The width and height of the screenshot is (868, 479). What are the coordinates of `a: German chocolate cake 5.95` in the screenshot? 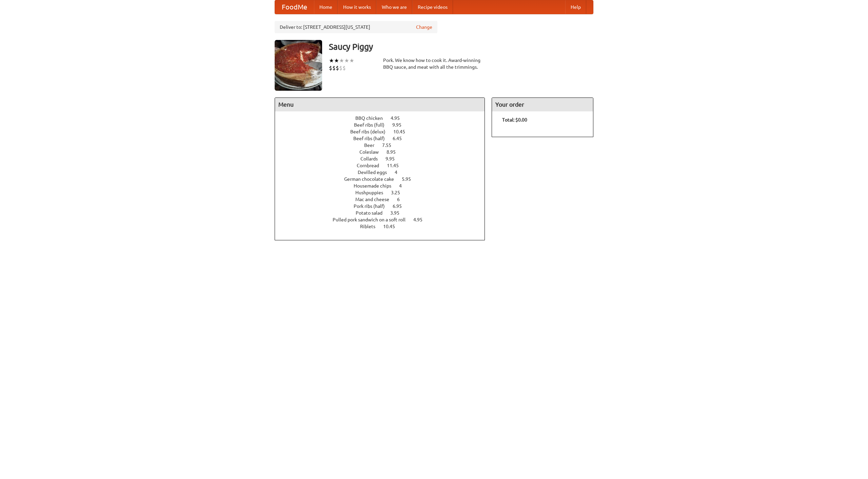 It's located at (383, 179).